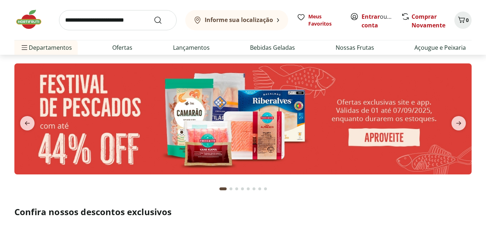 The width and height of the screenshot is (486, 231). I want to click on span: Departamentos, so click(46, 47).